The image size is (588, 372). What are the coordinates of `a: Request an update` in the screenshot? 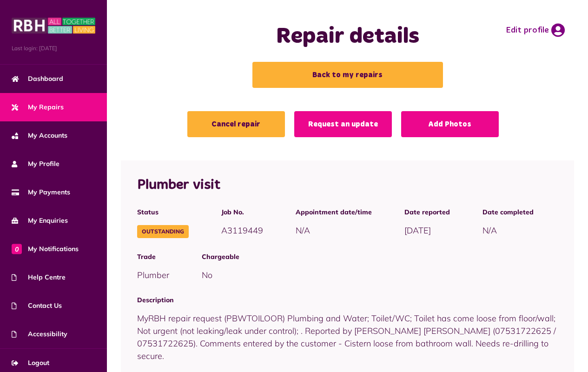 It's located at (343, 124).